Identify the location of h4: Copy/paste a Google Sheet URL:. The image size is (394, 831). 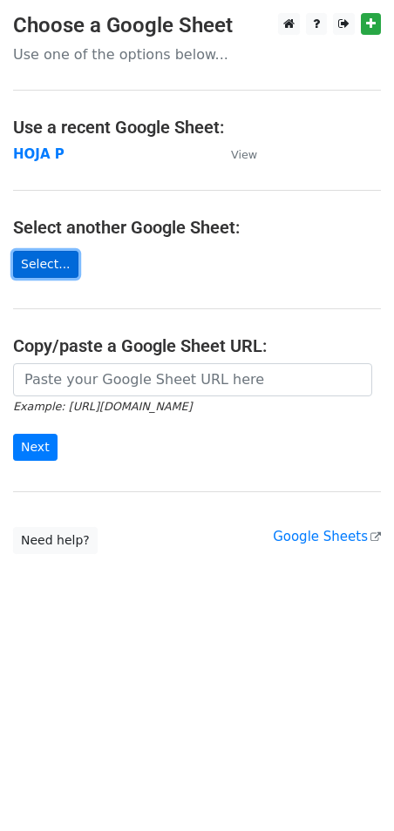
(197, 346).